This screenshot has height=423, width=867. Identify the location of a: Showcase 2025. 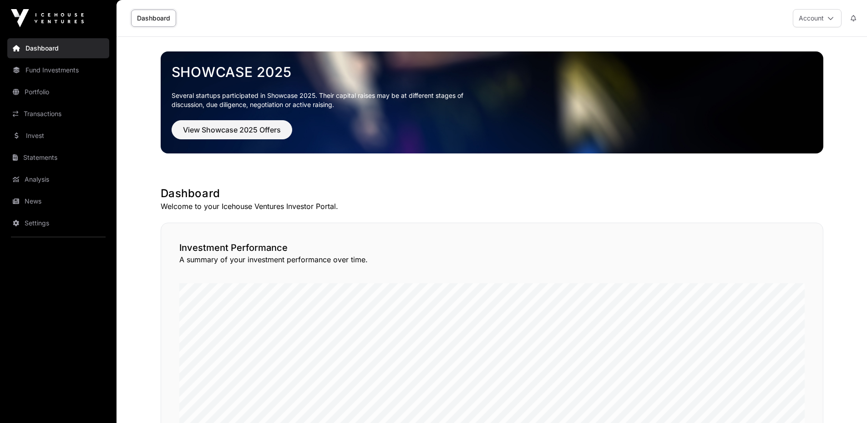
(492, 72).